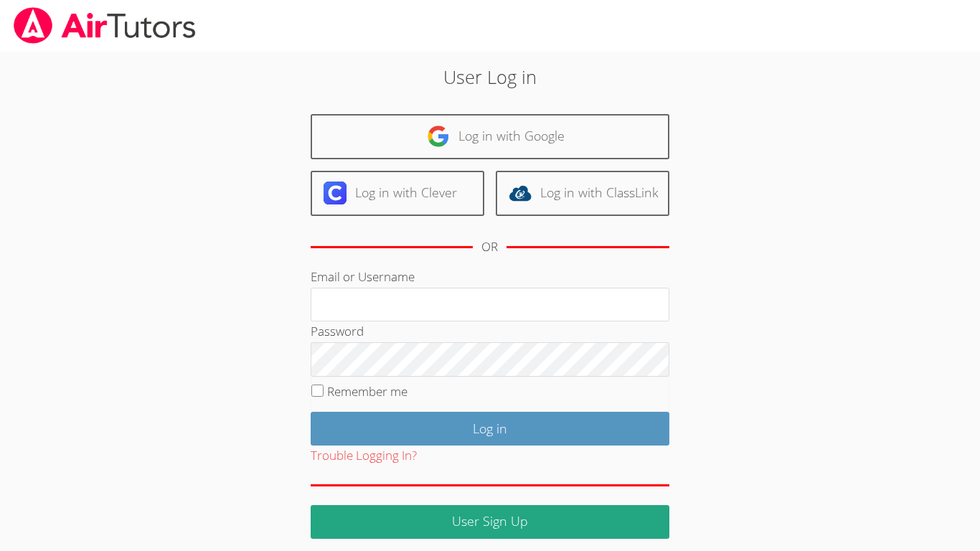  I want to click on div: OR, so click(490, 247).